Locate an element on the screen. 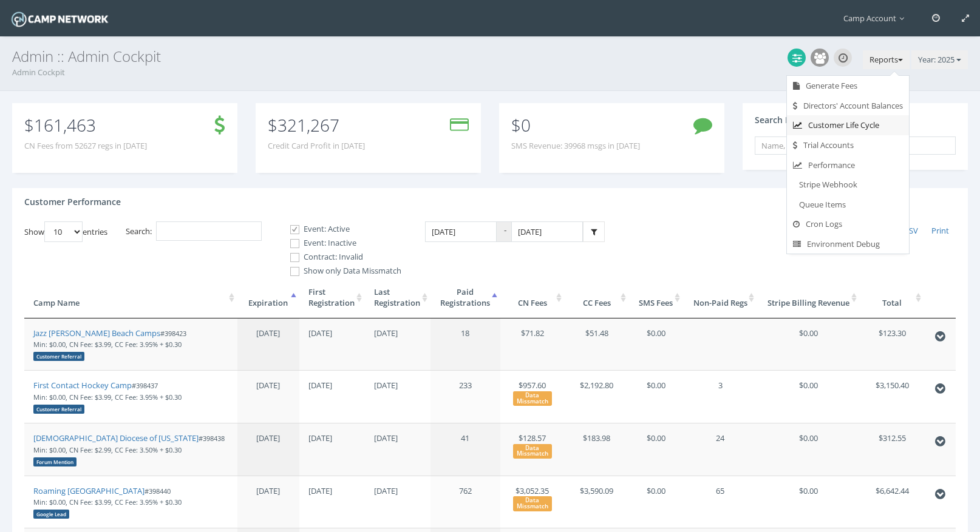  label: Contract: Invalid is located at coordinates (341, 257).